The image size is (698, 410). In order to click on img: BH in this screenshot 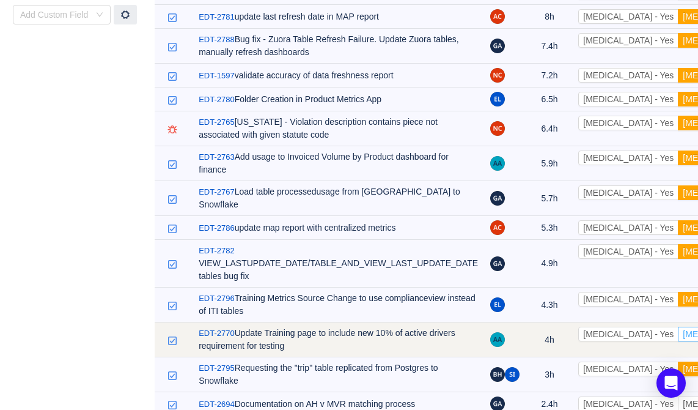, I will do `click(498, 374)`.